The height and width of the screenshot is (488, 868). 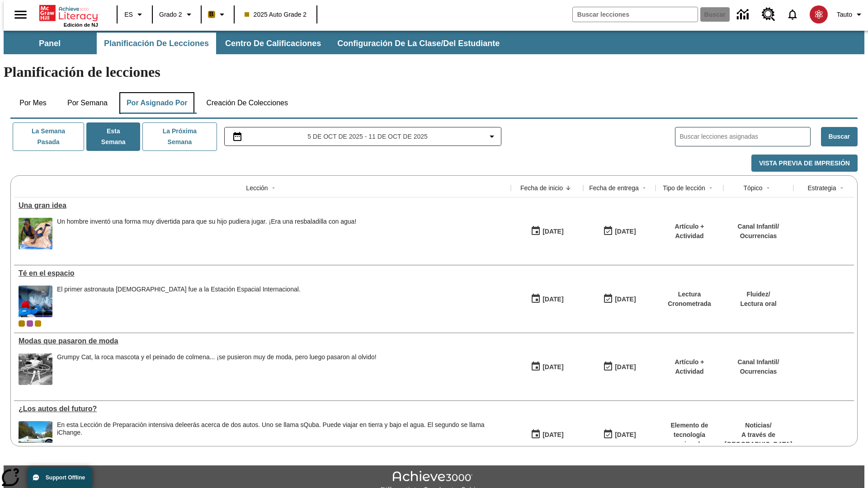 I want to click on img: Un automóvil de alta tecnología flotando en el agua., so click(x=35, y=437).